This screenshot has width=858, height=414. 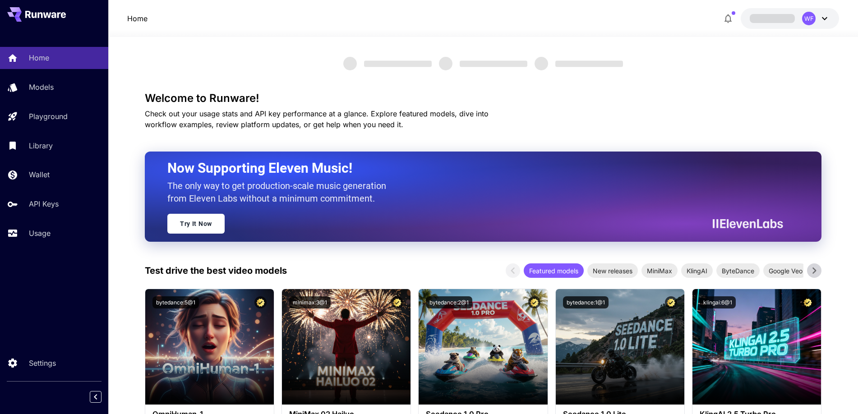 I want to click on p: The only way to get production-scale music generation from Eleven Labs without a minimum commitment., so click(x=280, y=192).